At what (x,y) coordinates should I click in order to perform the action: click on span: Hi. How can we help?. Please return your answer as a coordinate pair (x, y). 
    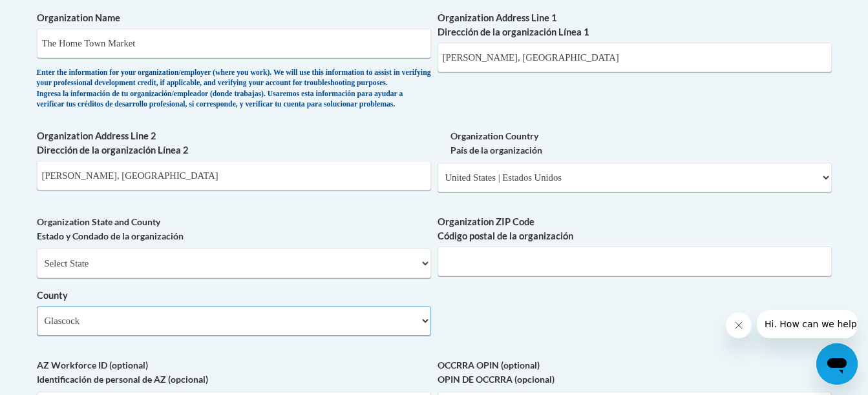
    Looking at the image, I should click on (56, 14).